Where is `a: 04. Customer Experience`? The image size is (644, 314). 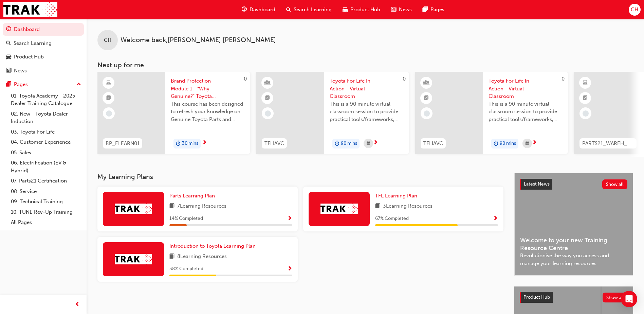
a: 04. Customer Experience is located at coordinates (46, 142).